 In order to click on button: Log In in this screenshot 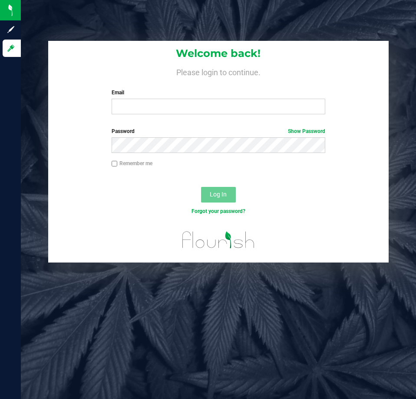, I will do `click(218, 195)`.